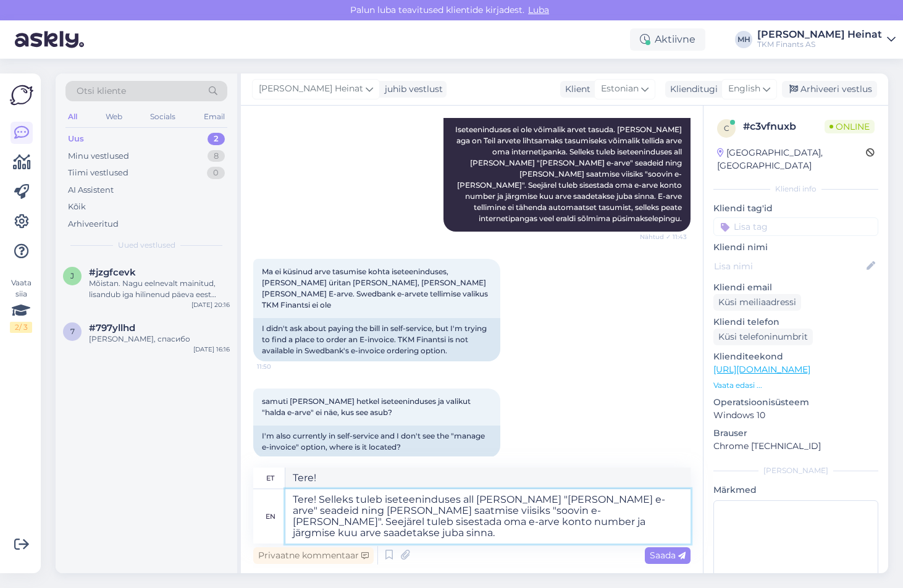  What do you see at coordinates (691, 89) in the screenshot?
I see `div: Klienditugi` at bounding box center [691, 89].